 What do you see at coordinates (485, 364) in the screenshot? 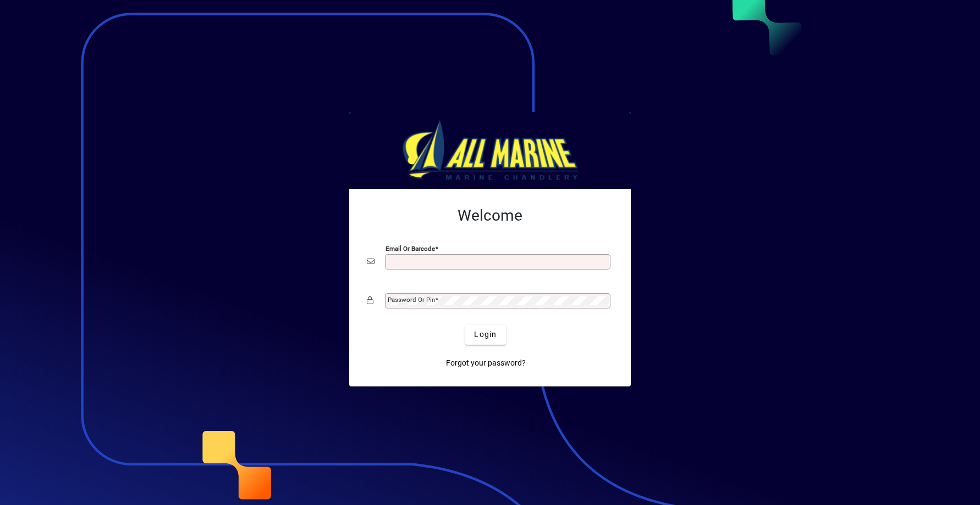
I see `a: Forgot your password?` at bounding box center [485, 364].